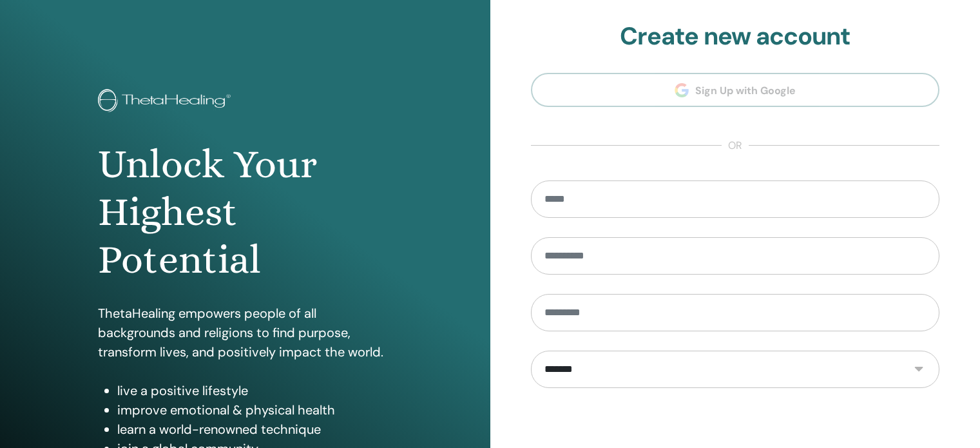  Describe the element at coordinates (245, 212) in the screenshot. I see `h1: Unlock Your Highest Potential` at that location.